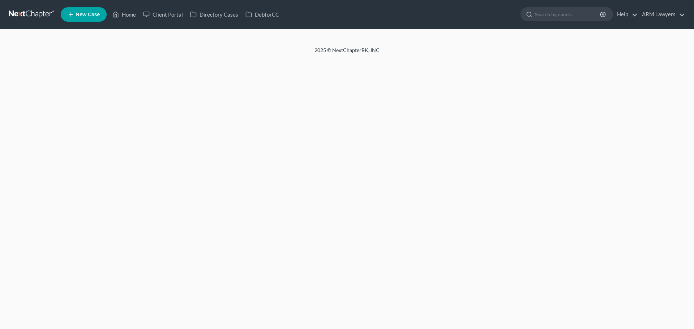 Image resolution: width=694 pixels, height=329 pixels. Describe the element at coordinates (214, 14) in the screenshot. I see `a: Directory Cases` at that location.